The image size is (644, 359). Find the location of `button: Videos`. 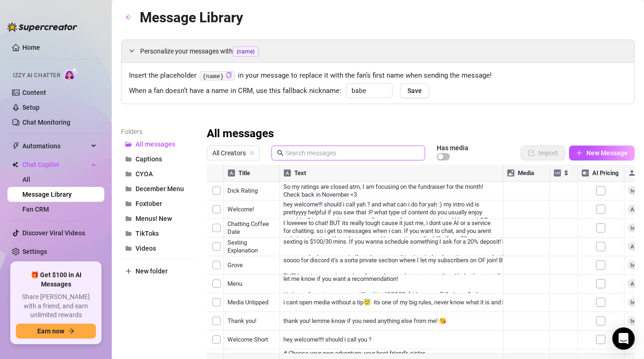

button: Videos is located at coordinates (158, 249).